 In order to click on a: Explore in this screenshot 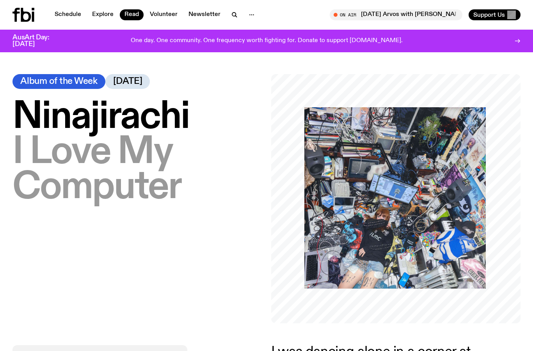, I will do `click(103, 15)`.